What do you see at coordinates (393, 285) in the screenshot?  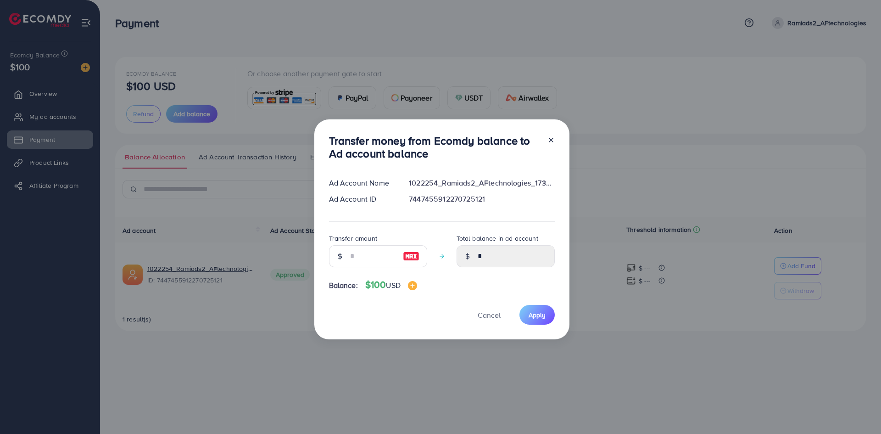 I see `span: USD` at bounding box center [393, 285].